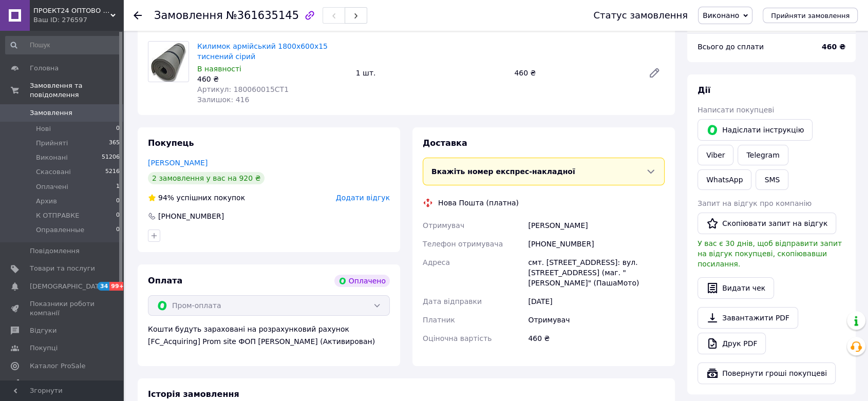 This screenshot has width=868, height=401. What do you see at coordinates (60, 230) in the screenshot?
I see `span: Оправленные` at bounding box center [60, 230].